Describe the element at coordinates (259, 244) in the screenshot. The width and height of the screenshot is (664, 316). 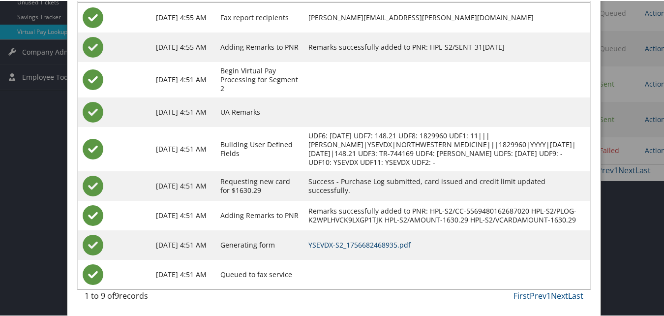
I see `td: Generating form` at that location.